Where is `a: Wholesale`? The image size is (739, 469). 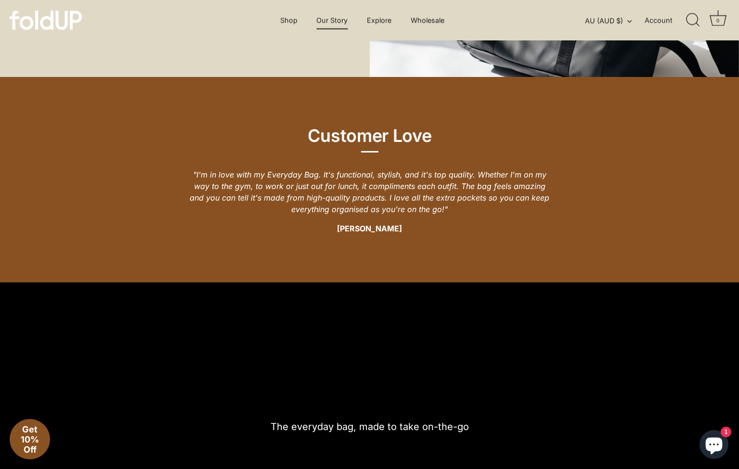 a: Wholesale is located at coordinates (427, 20).